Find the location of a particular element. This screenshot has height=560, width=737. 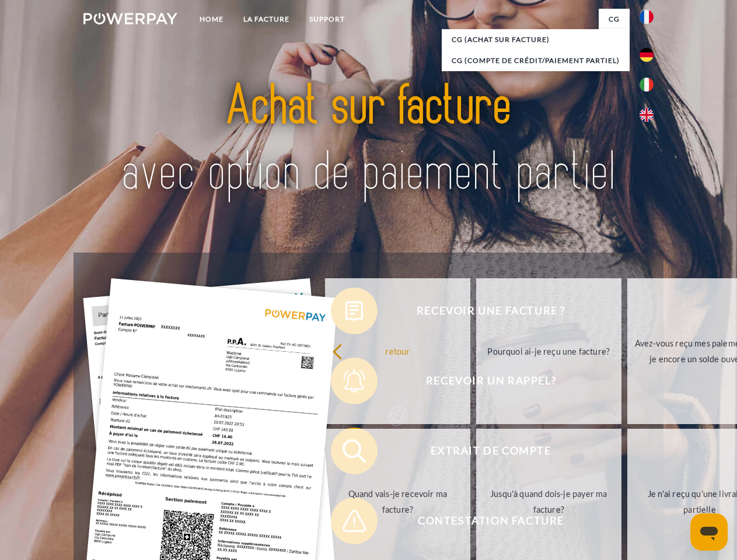

img: en is located at coordinates (647, 115).